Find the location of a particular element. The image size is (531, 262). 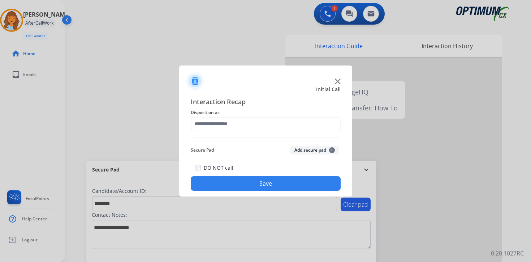

button: Add secure pad+ is located at coordinates (315, 150).